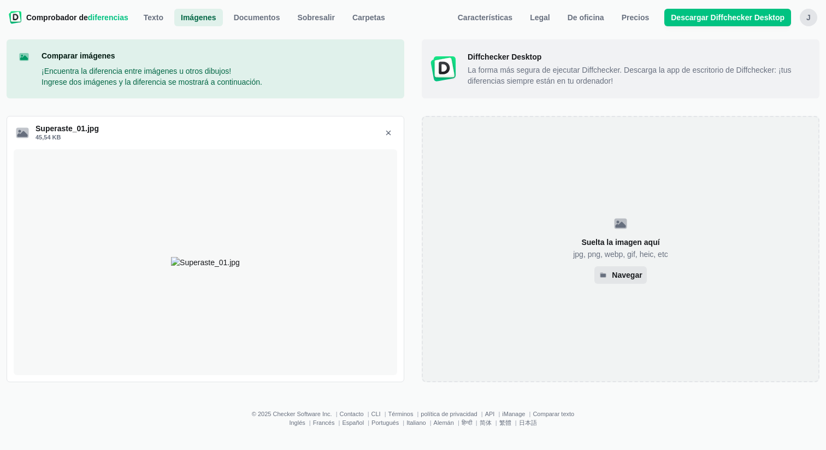 The height and width of the screenshot is (450, 826). I want to click on font: J, so click(809, 17).